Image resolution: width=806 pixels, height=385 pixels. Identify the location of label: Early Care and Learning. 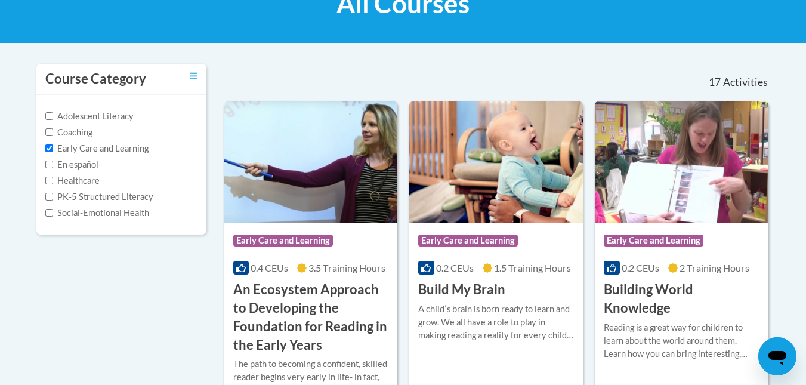
(97, 149).